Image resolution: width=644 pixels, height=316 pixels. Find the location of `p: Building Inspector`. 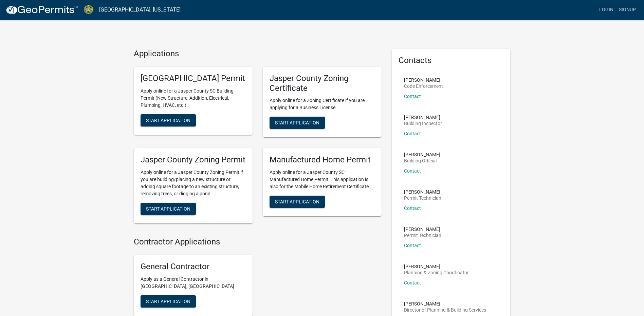

p: Building Inspector is located at coordinates (423, 123).